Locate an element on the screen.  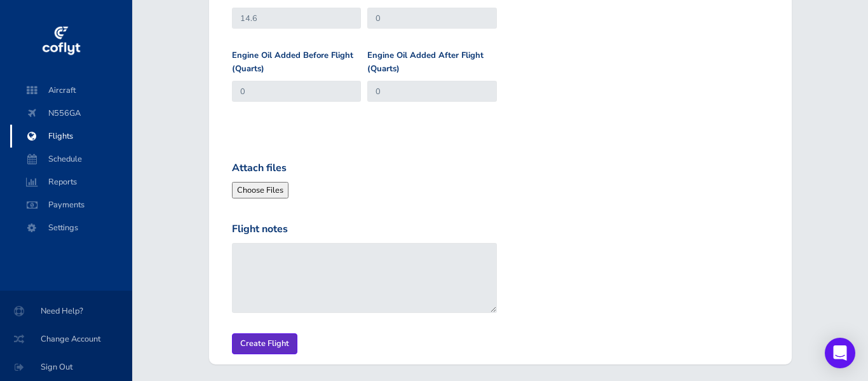
span: Need Help? is located at coordinates (66, 311).